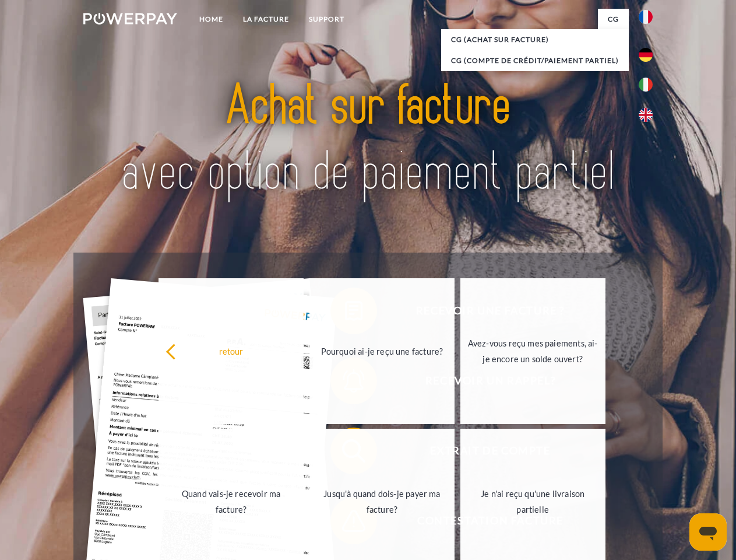 Image resolution: width=736 pixels, height=560 pixels. I want to click on img: logo-powerpay-white.svg, so click(130, 19).